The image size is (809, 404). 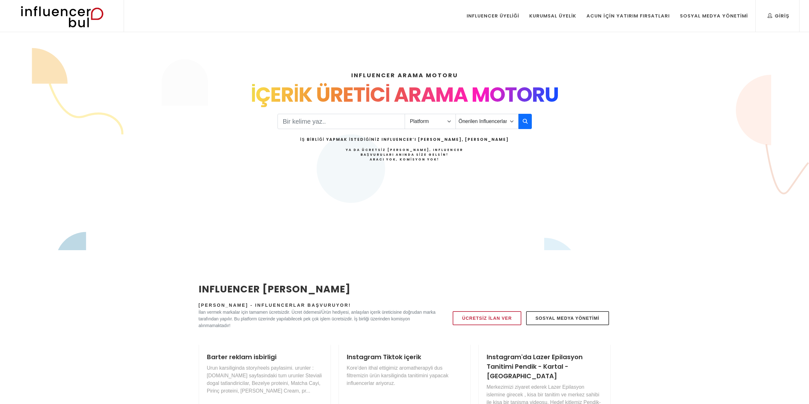 I want to click on strong: Aracı Yok, Komisyon Yok!, so click(x=405, y=159).